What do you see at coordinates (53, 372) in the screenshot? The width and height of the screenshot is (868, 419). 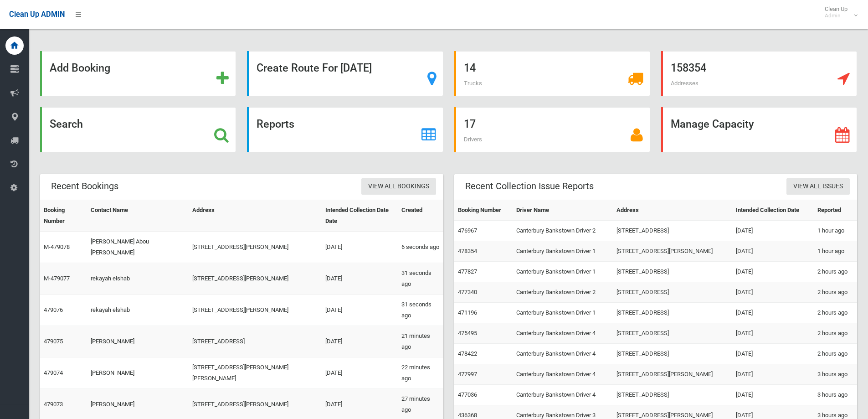 I see `a: 479074` at bounding box center [53, 372].